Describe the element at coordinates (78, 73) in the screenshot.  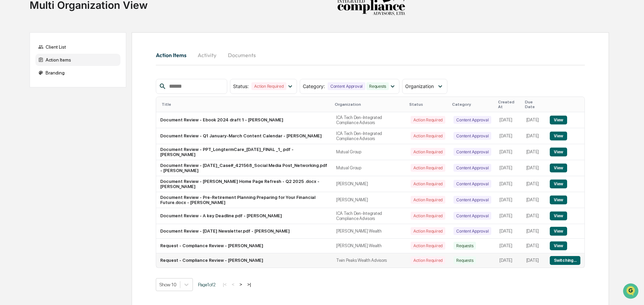
I see `div: Branding` at that location.